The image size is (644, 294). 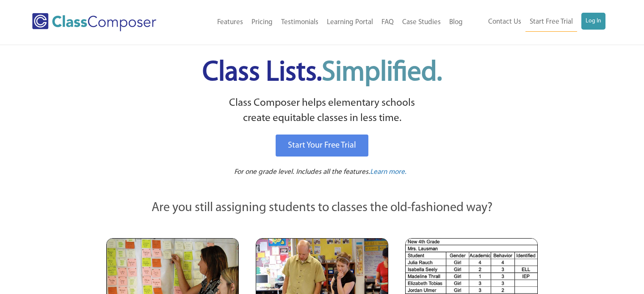 I want to click on a: Pricing, so click(x=262, y=22).